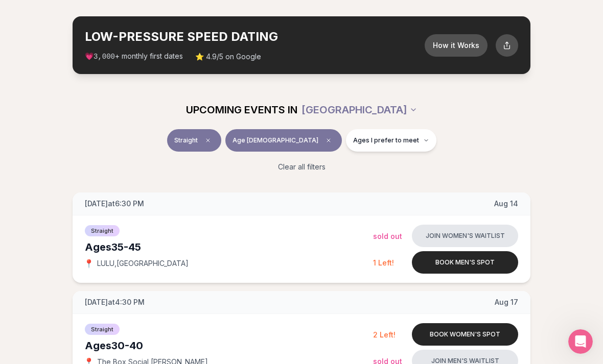 The height and width of the screenshot is (364, 603). Describe the element at coordinates (465, 334) in the screenshot. I see `button: Book women's spot` at that location.